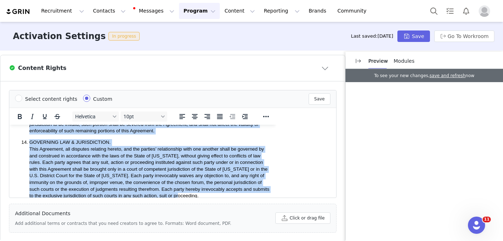 This screenshot has width=503, height=241. I want to click on button: Reporting, so click(282, 11).